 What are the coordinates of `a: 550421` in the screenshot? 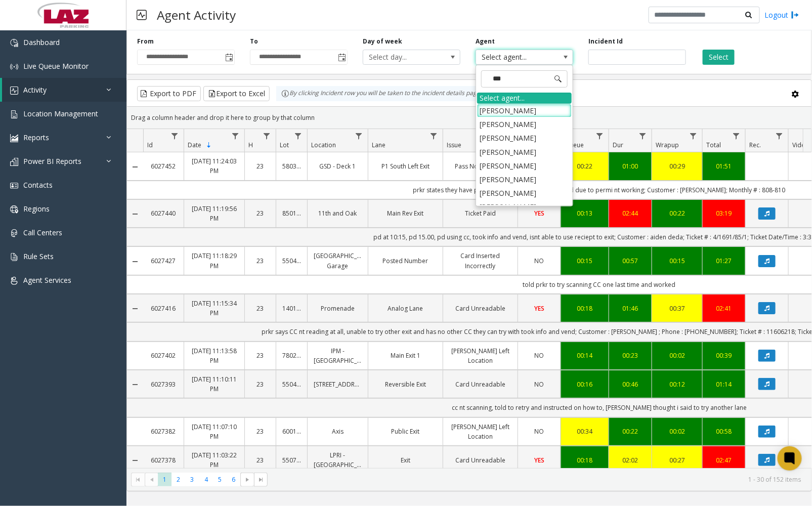 It's located at (291, 261).